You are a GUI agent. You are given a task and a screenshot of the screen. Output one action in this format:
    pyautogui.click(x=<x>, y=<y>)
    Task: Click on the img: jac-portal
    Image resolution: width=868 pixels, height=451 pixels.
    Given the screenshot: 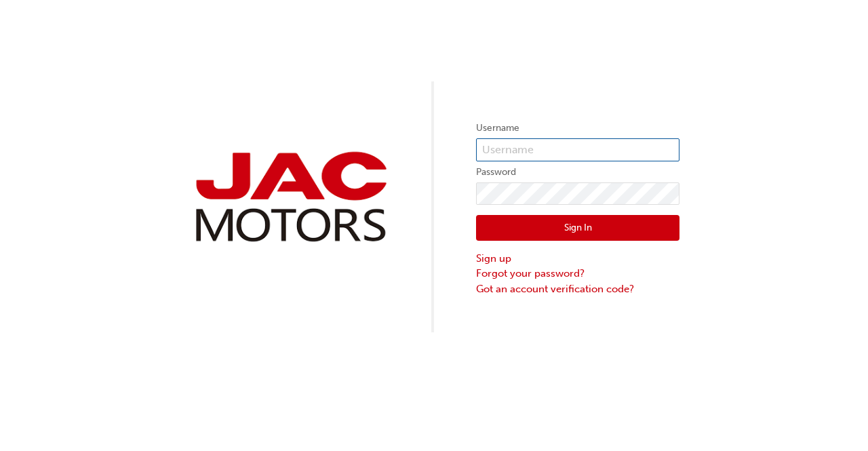 What is the action you would take?
    pyautogui.click(x=291, y=196)
    